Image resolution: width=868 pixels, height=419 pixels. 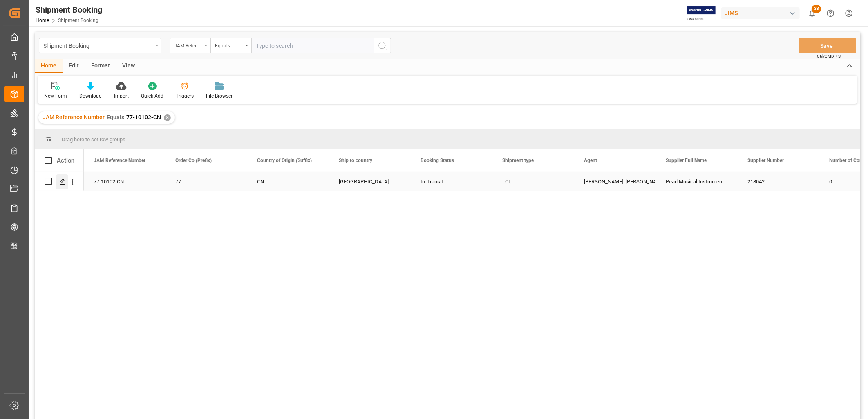 What do you see at coordinates (313, 46) in the screenshot?
I see `input: Type to search` at bounding box center [313, 46].